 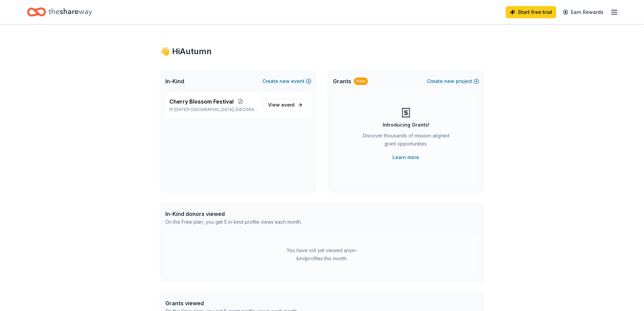 I want to click on div: Introducing Grants!, so click(x=406, y=125).